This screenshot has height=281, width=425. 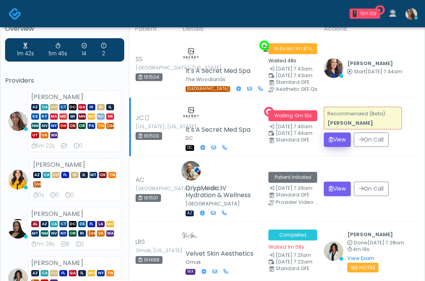 What do you see at coordinates (35, 224) in the screenshot?
I see `span: AL` at bounding box center [35, 224].